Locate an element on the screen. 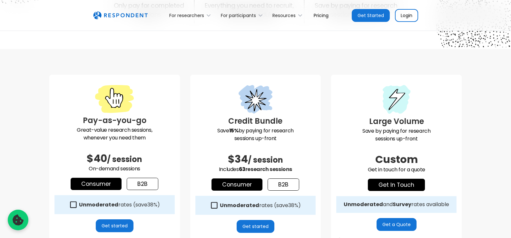 This screenshot has width=511, height=238. strong: Survey is located at coordinates (402, 204).